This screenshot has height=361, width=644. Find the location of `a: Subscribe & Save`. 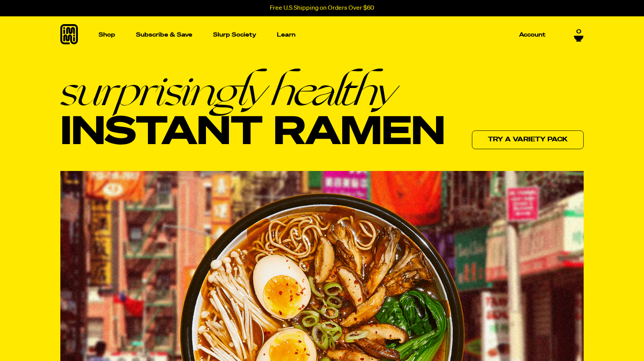

a: Subscribe & Save is located at coordinates (164, 34).